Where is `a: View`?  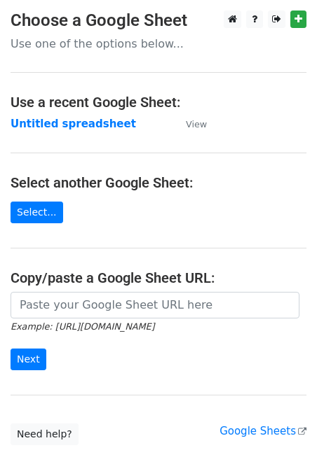 a: View is located at coordinates (189, 124).